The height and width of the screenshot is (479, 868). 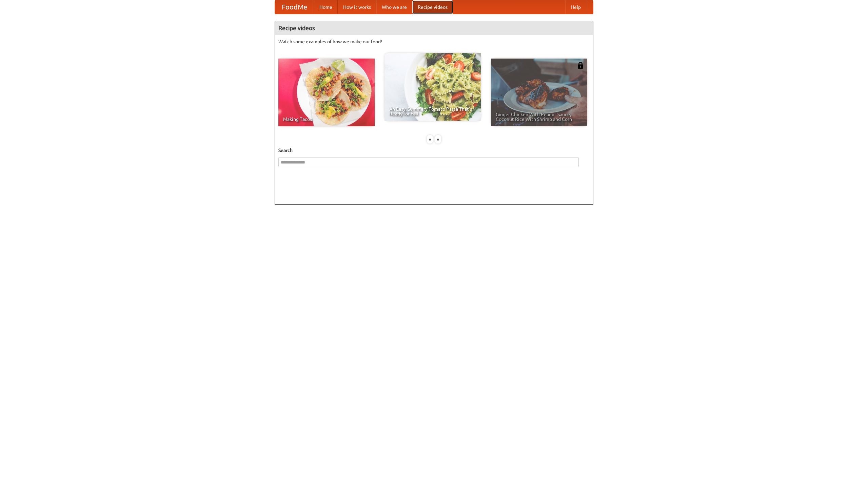 I want to click on img: 483408.png, so click(x=580, y=65).